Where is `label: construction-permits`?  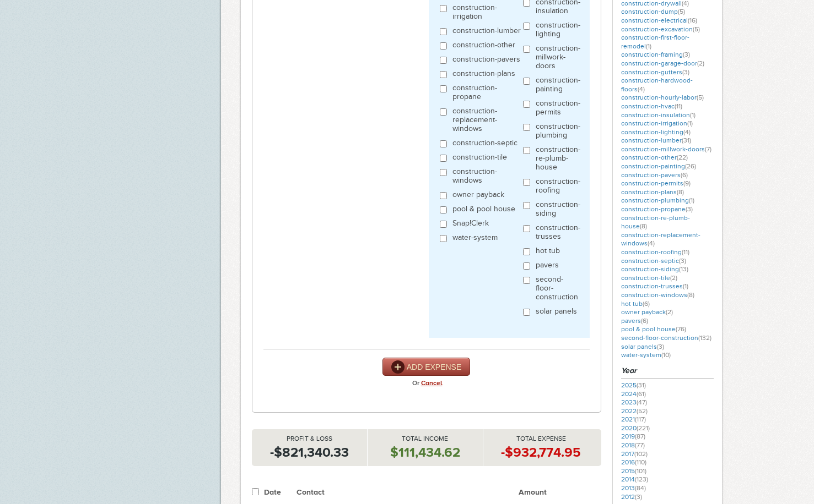 label: construction-permits is located at coordinates (558, 109).